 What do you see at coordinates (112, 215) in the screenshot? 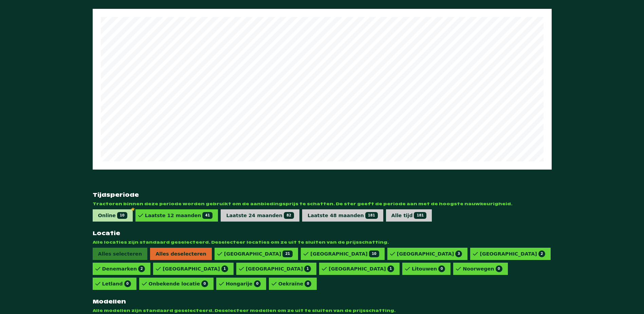
I see `div: Online` at bounding box center [112, 215].